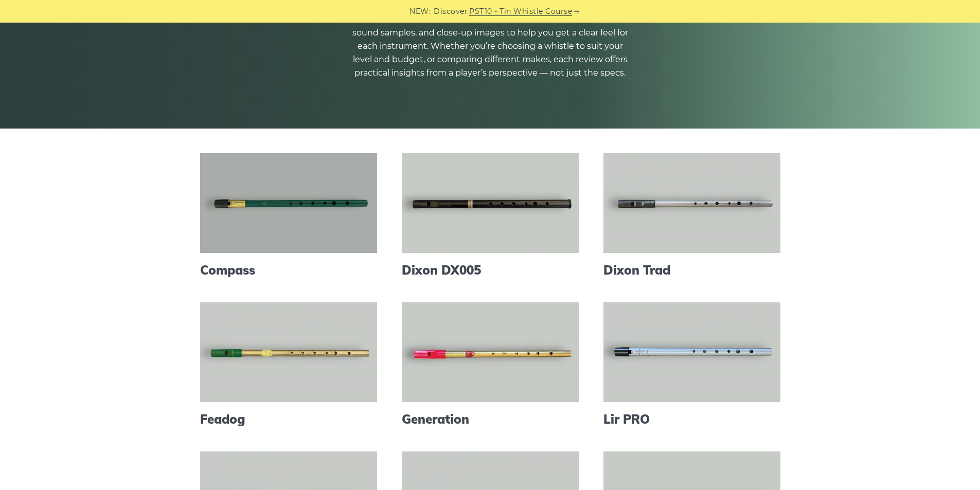  What do you see at coordinates (419, 11) in the screenshot?
I see `span: NEW:` at bounding box center [419, 11].